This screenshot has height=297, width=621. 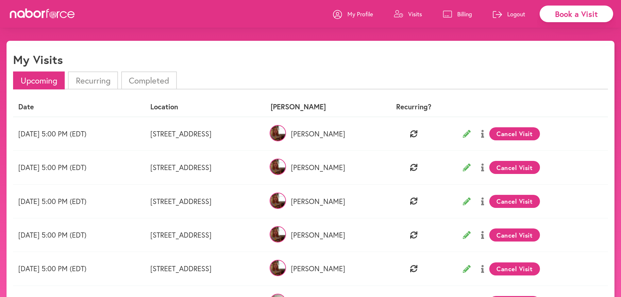 What do you see at coordinates (576, 14) in the screenshot?
I see `div: Book a Visit` at bounding box center [576, 14].